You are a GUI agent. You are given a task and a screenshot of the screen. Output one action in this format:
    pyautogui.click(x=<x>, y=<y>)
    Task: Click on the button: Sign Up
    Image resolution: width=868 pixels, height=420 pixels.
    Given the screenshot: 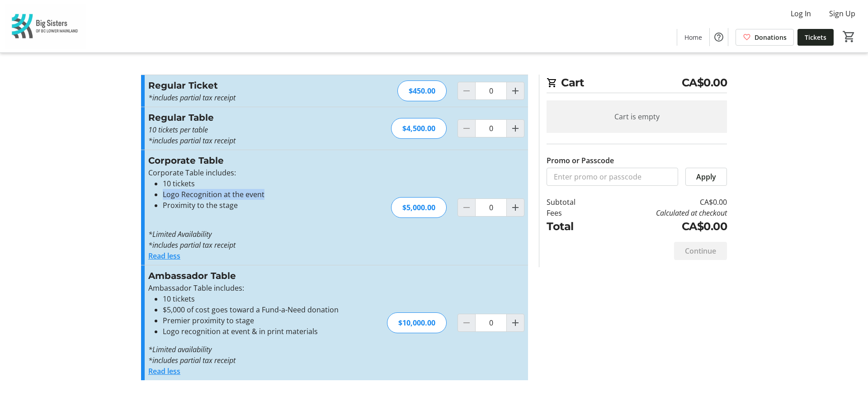 What is the action you would take?
    pyautogui.click(x=842, y=13)
    